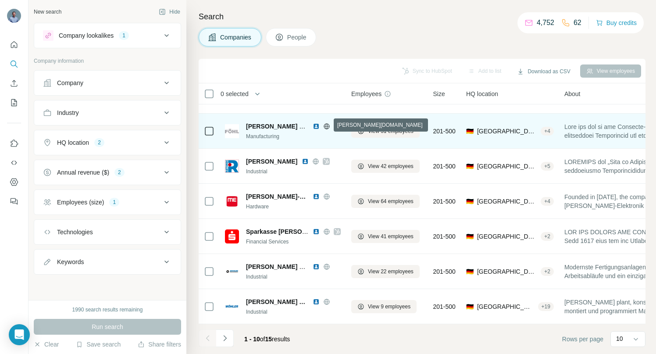 The width and height of the screenshot is (656, 354). What do you see at coordinates (14, 16) in the screenshot?
I see `img: Avatar` at bounding box center [14, 16].